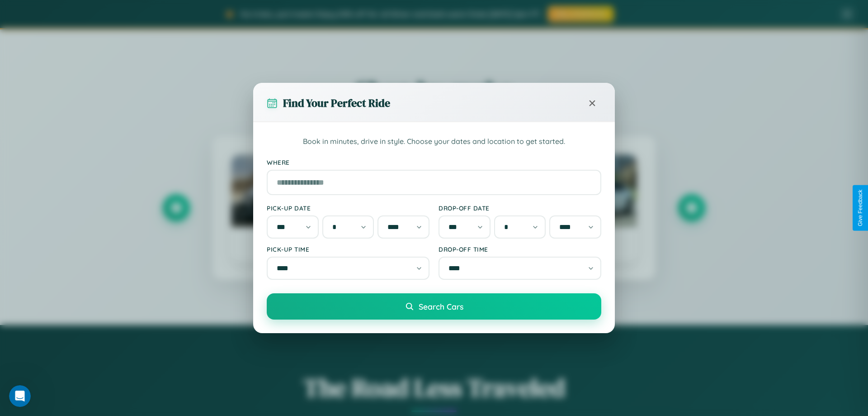  Describe the element at coordinates (337, 102) in the screenshot. I see `h3: Find Your Perfect Ride` at that location.